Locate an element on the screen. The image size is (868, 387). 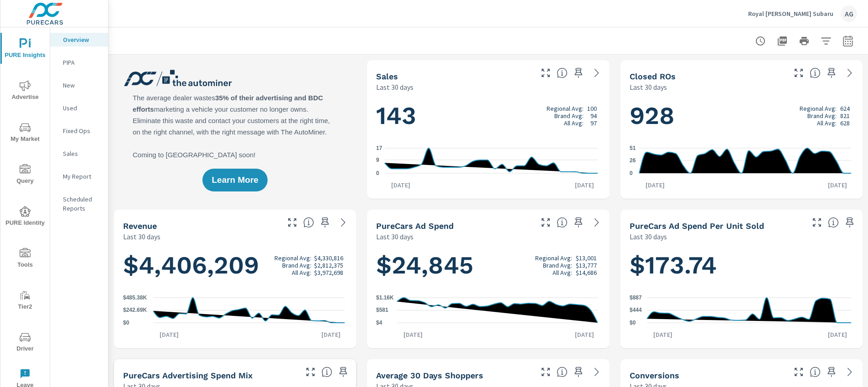
text: $581 is located at coordinates (382, 310).